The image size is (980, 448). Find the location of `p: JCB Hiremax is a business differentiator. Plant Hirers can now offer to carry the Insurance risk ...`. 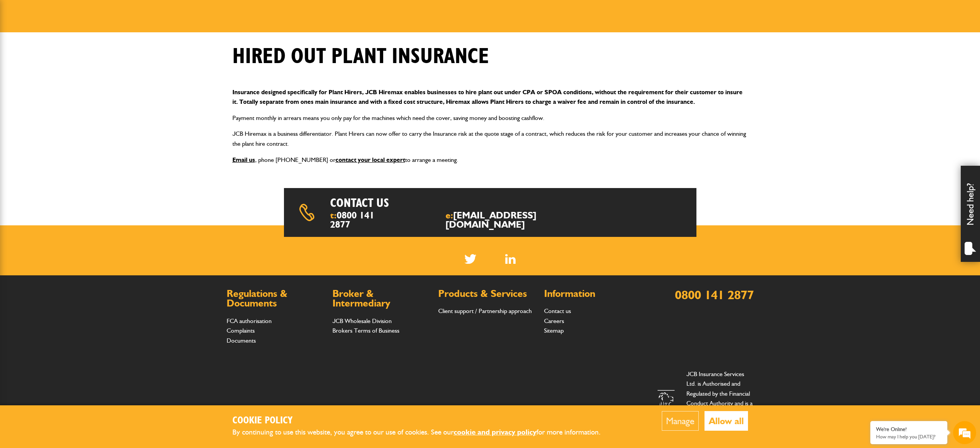

p: JCB Hiremax is a business differentiator. Plant Hirers can now offer to carry the Insurance risk ... is located at coordinates (490, 138).